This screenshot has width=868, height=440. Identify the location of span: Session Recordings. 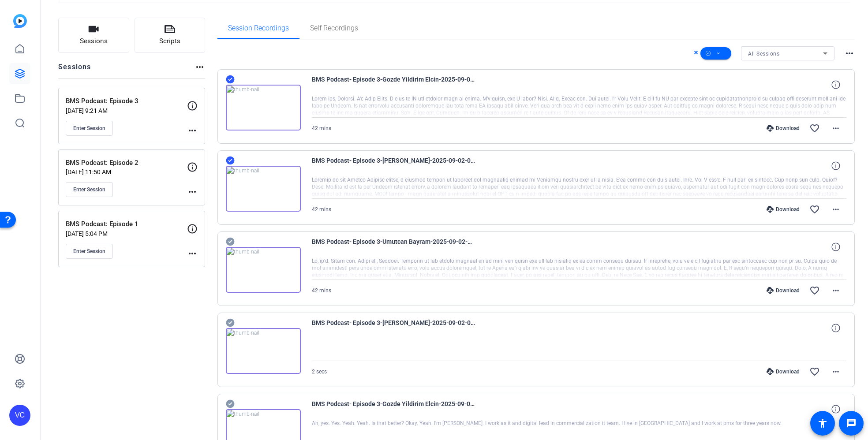
(259, 29).